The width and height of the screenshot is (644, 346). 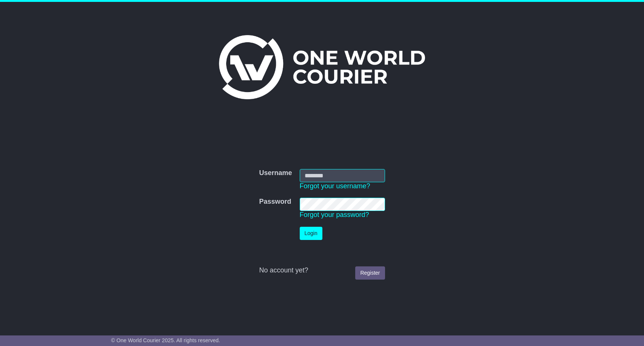 What do you see at coordinates (165, 340) in the screenshot?
I see `span: © One World Courier 2025. All rights reserved.` at bounding box center [165, 340].